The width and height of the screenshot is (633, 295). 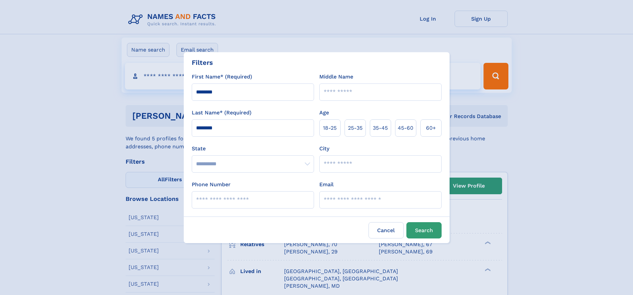 I want to click on span: 45‑60, so click(x=406, y=128).